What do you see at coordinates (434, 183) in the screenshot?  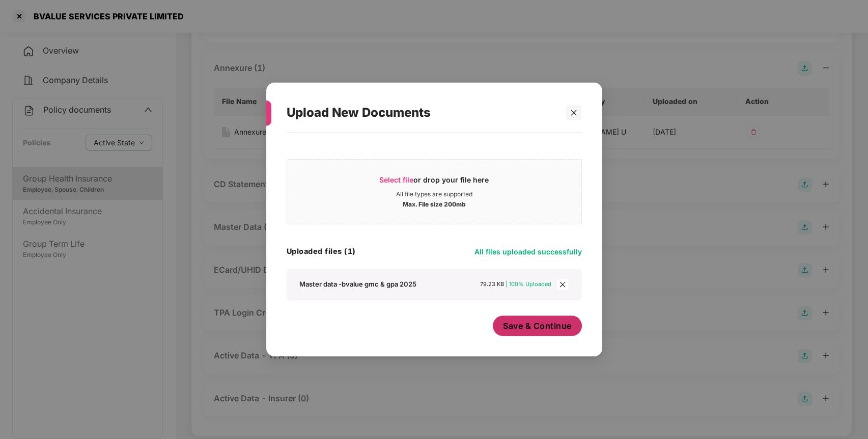 I see `div: or drop your file here` at bounding box center [434, 183].